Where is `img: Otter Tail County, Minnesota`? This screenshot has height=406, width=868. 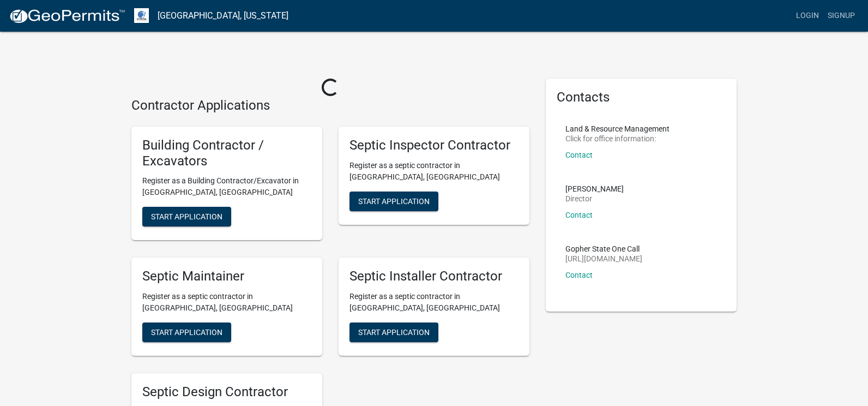
img: Otter Tail County, Minnesota is located at coordinates (141, 16).